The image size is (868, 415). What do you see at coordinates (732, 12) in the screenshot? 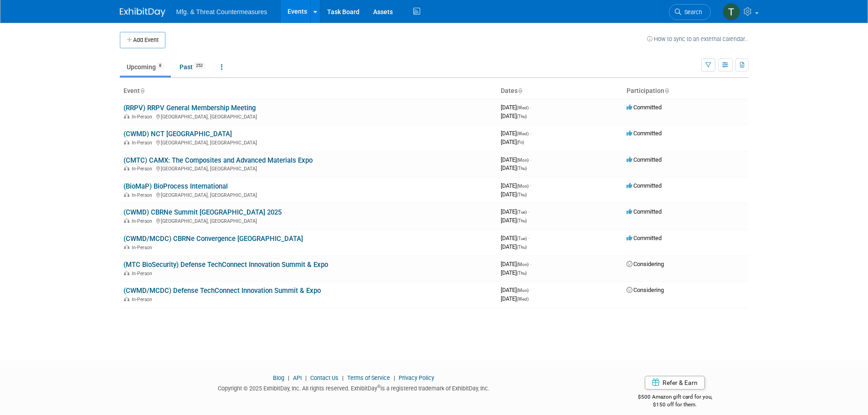
I see `img: Tyler Bulin` at bounding box center [732, 12].